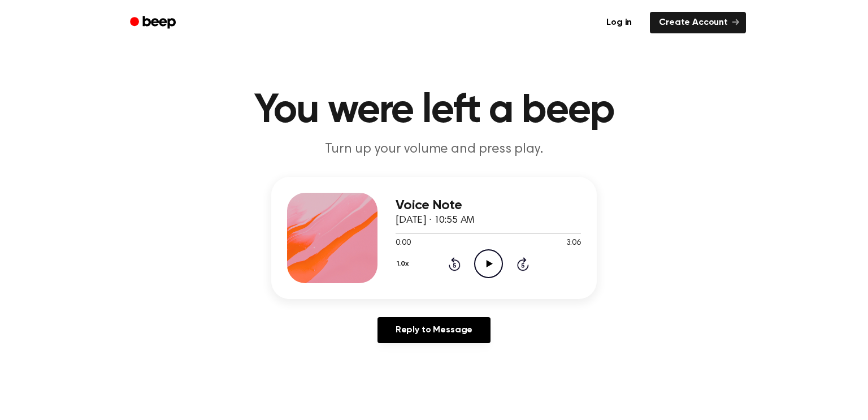 Image resolution: width=868 pixels, height=420 pixels. Describe the element at coordinates (154, 23) in the screenshot. I see `a: Beep` at that location.